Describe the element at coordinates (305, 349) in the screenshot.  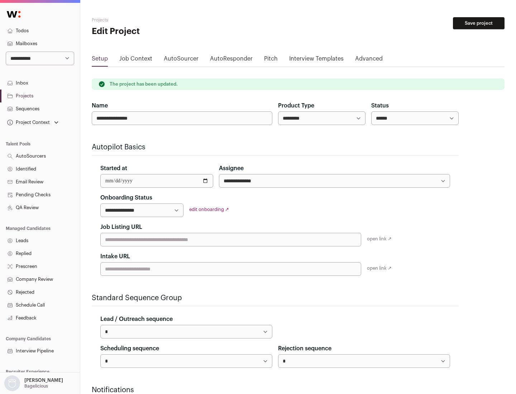
I see `label: Rejection sequence` at that location.